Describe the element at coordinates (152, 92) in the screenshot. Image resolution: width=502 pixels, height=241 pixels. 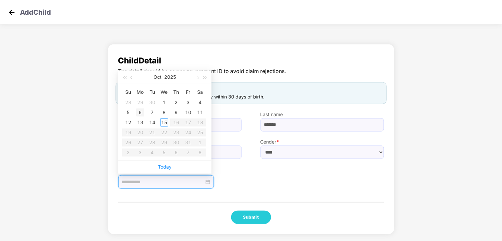
I see `th: Tu` at that location.